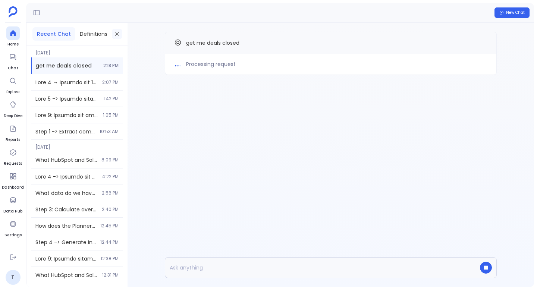  Describe the element at coordinates (54, 34) in the screenshot. I see `button: Recent Chat` at that location.